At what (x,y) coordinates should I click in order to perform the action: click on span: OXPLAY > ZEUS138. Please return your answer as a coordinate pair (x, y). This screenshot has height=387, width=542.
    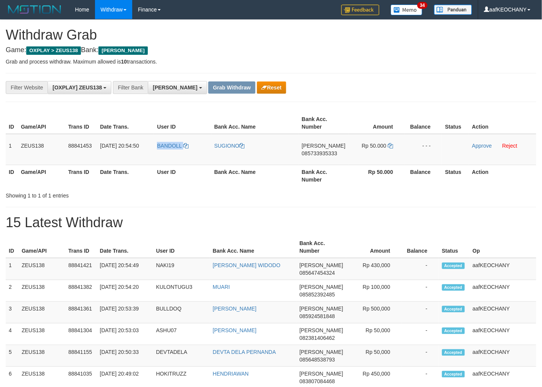
    Looking at the image, I should click on (54, 51).